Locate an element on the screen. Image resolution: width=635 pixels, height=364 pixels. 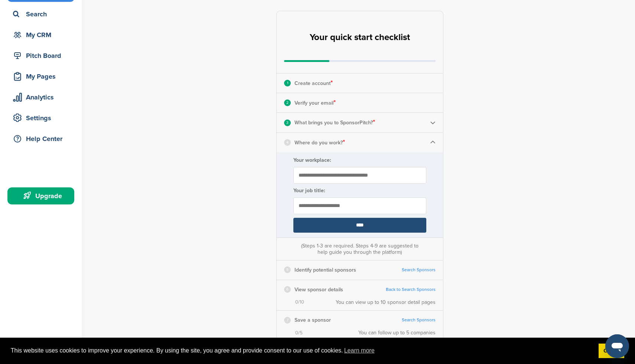
div: Analytics is located at coordinates (43, 97).